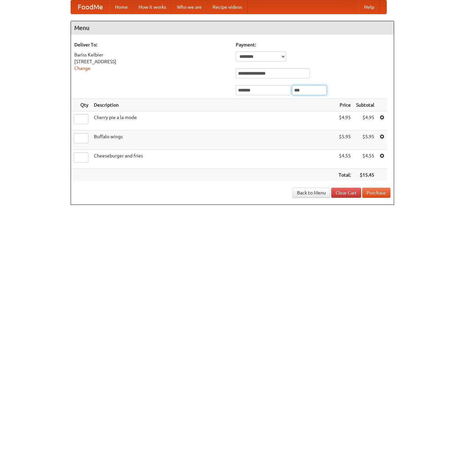 The height and width of the screenshot is (476, 457). Describe the element at coordinates (227, 7) in the screenshot. I see `a: Recipe videos` at that location.